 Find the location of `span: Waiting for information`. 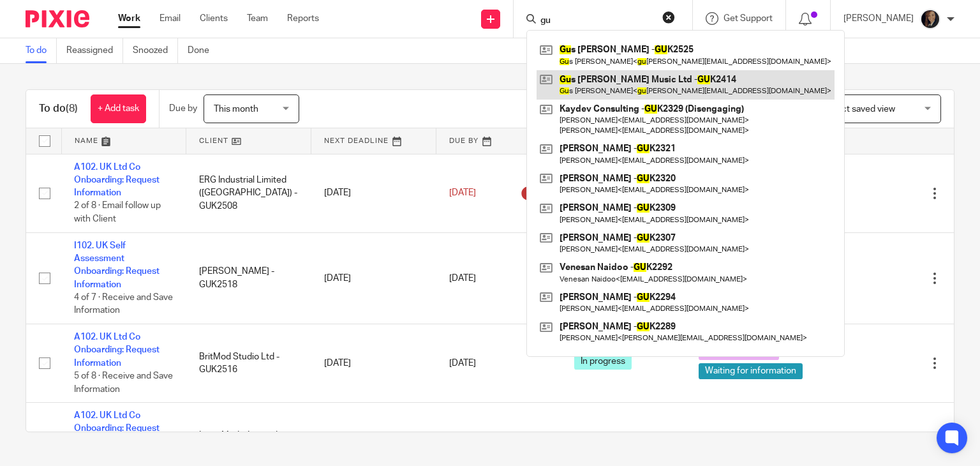

span: Waiting for information is located at coordinates (751, 371).